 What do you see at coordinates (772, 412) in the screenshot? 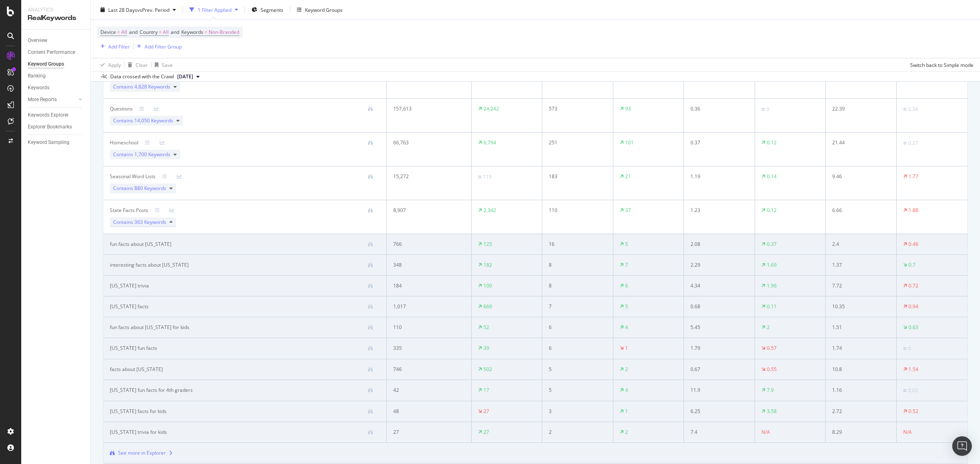
I see `div: 3.58` at bounding box center [772, 412].